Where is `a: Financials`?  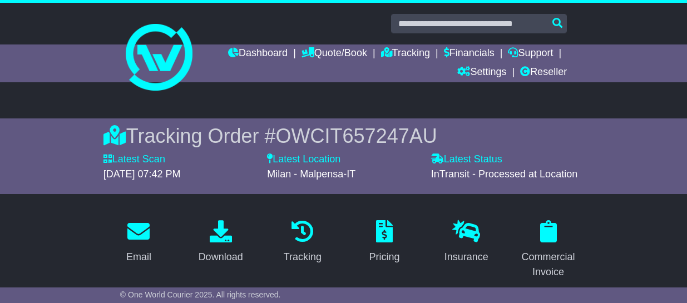 a: Financials is located at coordinates (469, 54).